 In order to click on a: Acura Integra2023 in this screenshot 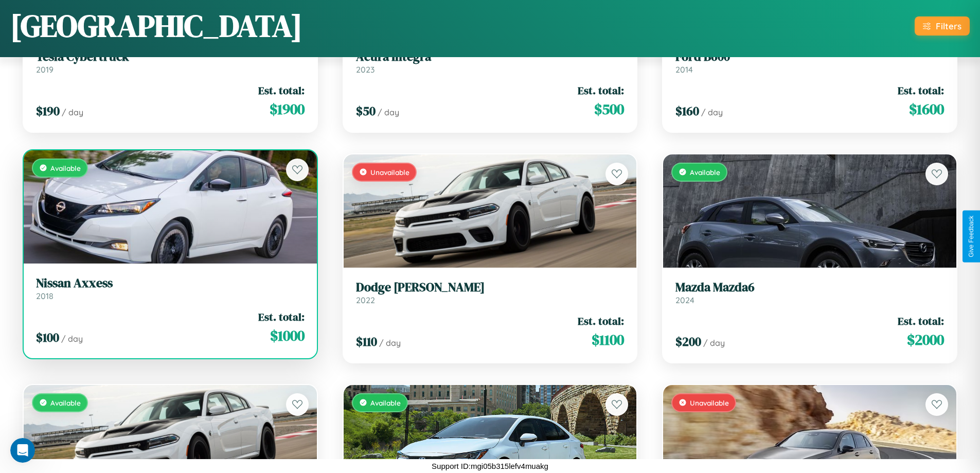, I will do `click(490, 62)`.